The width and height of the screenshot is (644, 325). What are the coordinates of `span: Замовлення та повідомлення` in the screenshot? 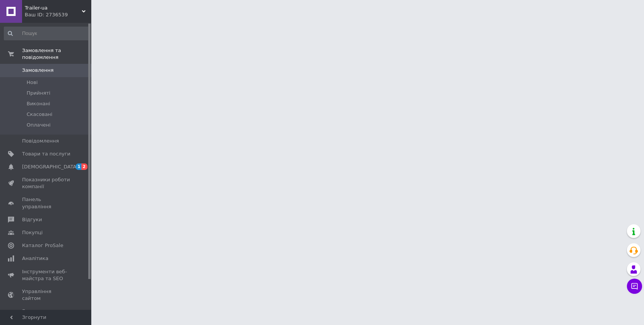 It's located at (57, 54).